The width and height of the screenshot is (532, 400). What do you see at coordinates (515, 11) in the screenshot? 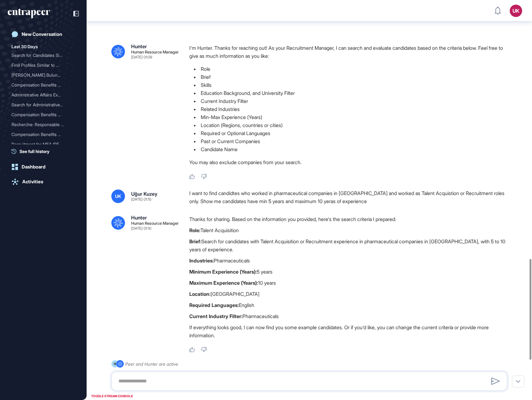
I see `button: UK` at bounding box center [515, 11].